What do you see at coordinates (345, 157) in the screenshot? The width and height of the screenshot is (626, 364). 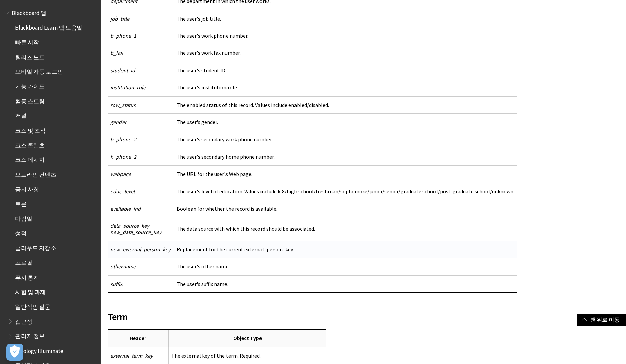 I see `td: The user's secondary home phone number.` at bounding box center [345, 157].